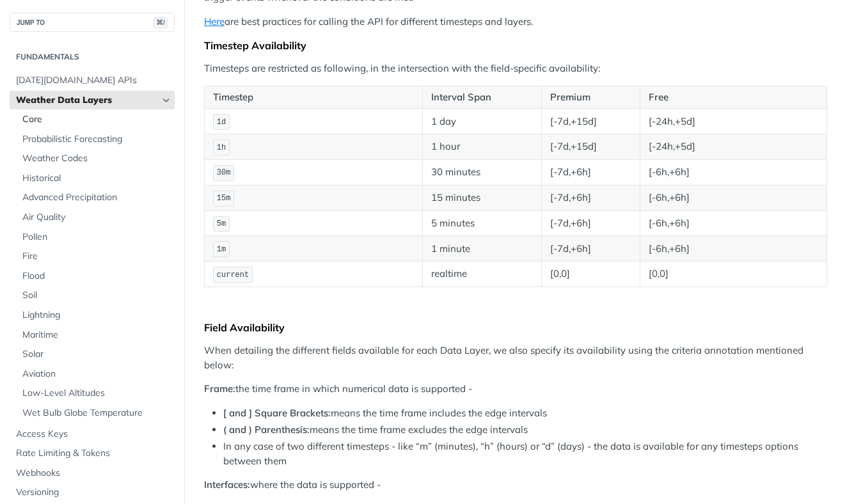 The width and height of the screenshot is (847, 504). Describe the element at coordinates (92, 453) in the screenshot. I see `a: Rate Limiting & Tokens` at that location.